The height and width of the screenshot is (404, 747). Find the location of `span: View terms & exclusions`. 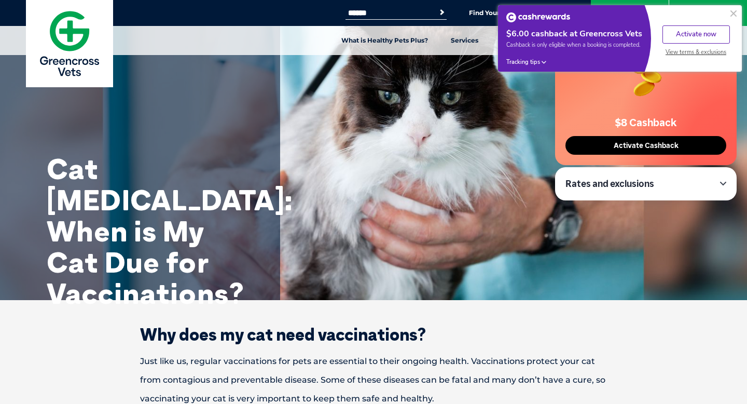

span: View terms & exclusions is located at coordinates (696, 52).